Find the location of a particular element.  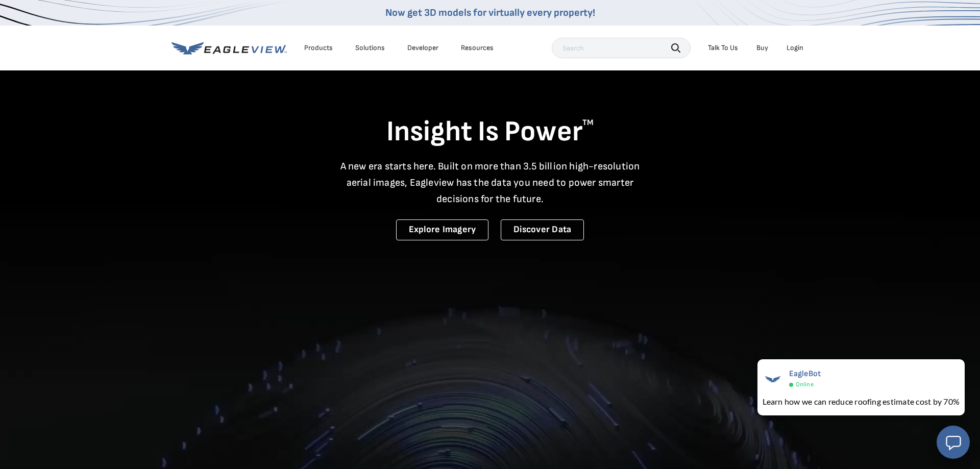

span: Online is located at coordinates (804, 384).